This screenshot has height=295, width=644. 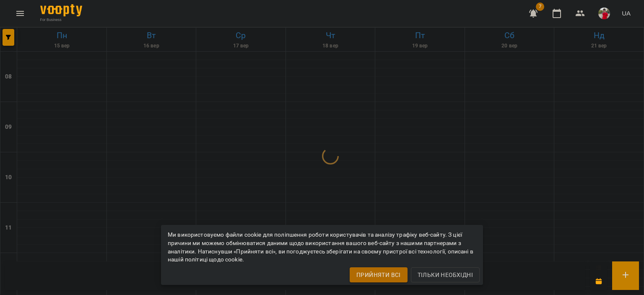 What do you see at coordinates (330, 46) in the screenshot?
I see `h6: 18 вер` at bounding box center [330, 46].